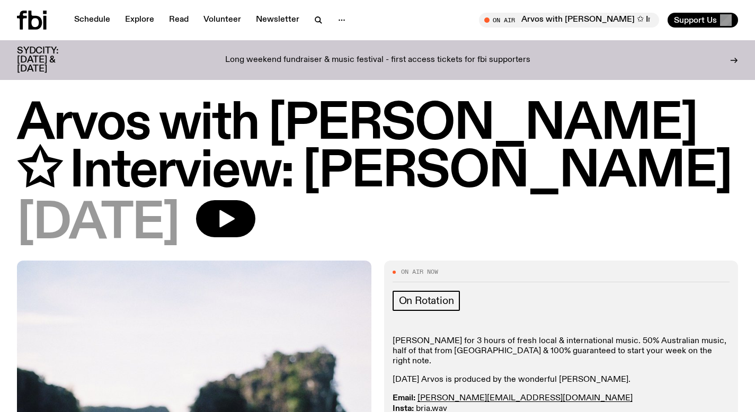 The height and width of the screenshot is (412, 755). What do you see at coordinates (703, 20) in the screenshot?
I see `button: Support Us` at bounding box center [703, 20].